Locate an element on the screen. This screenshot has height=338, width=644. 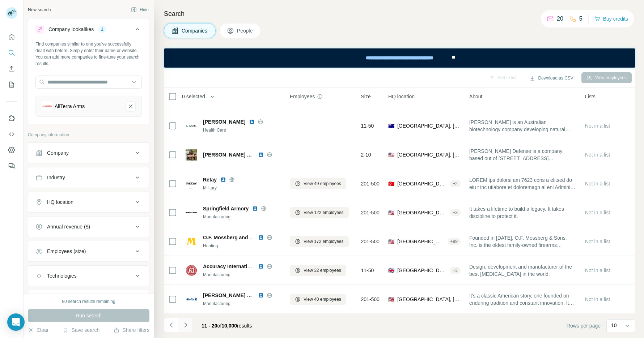
span: It takes a lifetime to build a legacy. It takes discipline to protect it. is located at coordinates (522, 212).